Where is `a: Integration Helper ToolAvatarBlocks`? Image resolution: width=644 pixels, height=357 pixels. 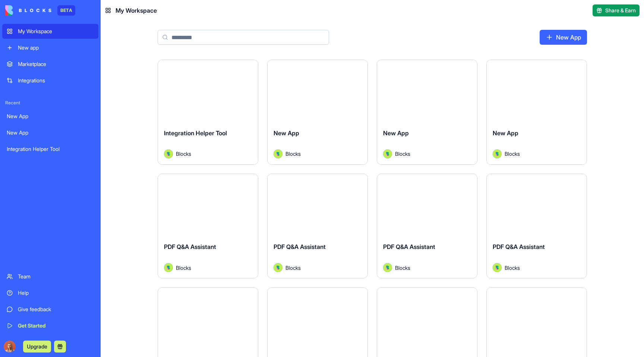
a: Integration Helper ToolAvatarBlocks is located at coordinates (208, 112).